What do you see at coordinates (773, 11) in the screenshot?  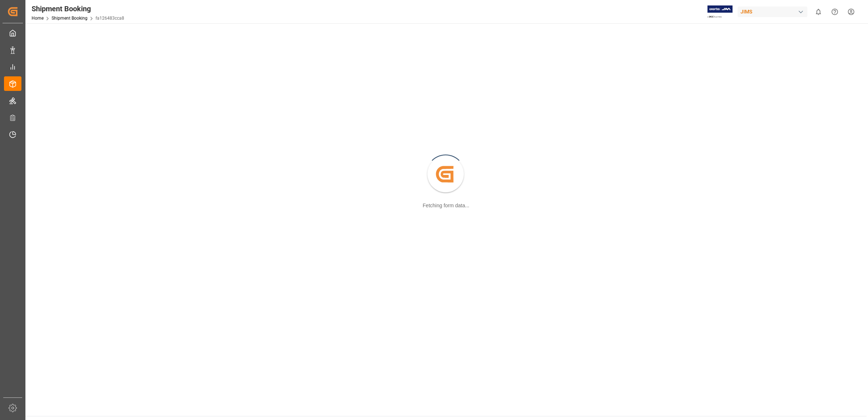 I see `div: JIMS` at bounding box center [773, 11].